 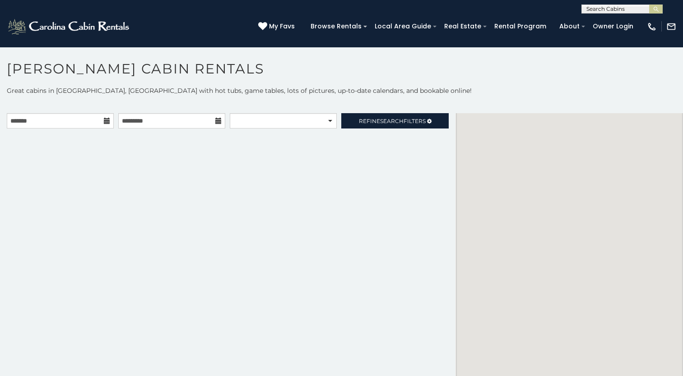 I want to click on span: Search, so click(x=392, y=121).